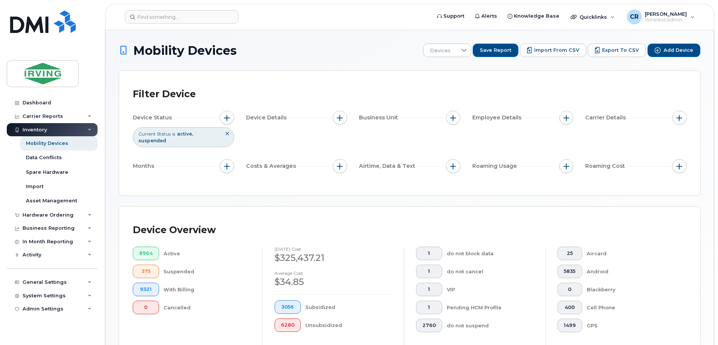  I want to click on button: 25, so click(570, 253).